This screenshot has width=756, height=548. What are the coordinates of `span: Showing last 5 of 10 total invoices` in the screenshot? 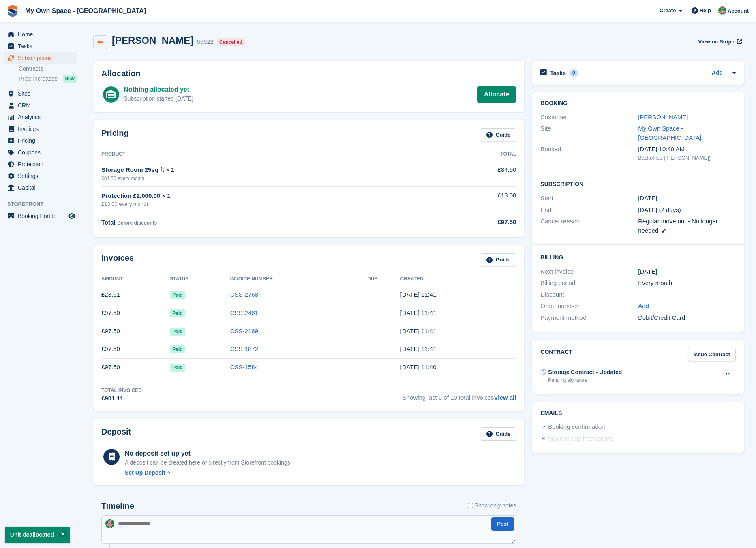 It's located at (459, 395).